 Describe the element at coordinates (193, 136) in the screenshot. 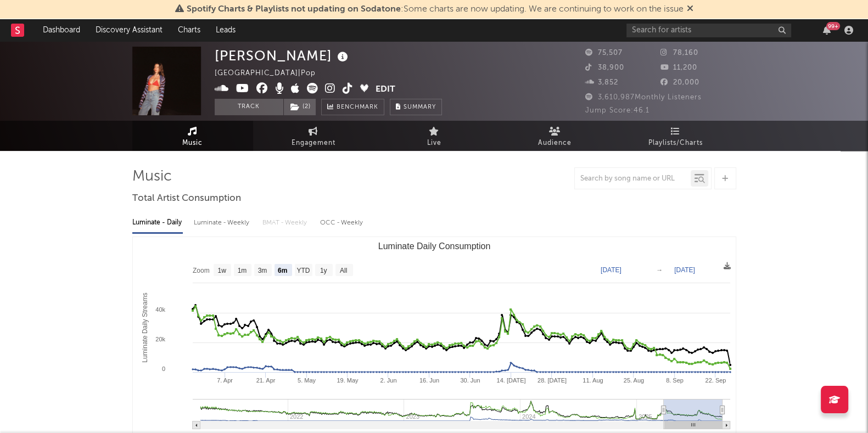

I see `a: Music` at that location.